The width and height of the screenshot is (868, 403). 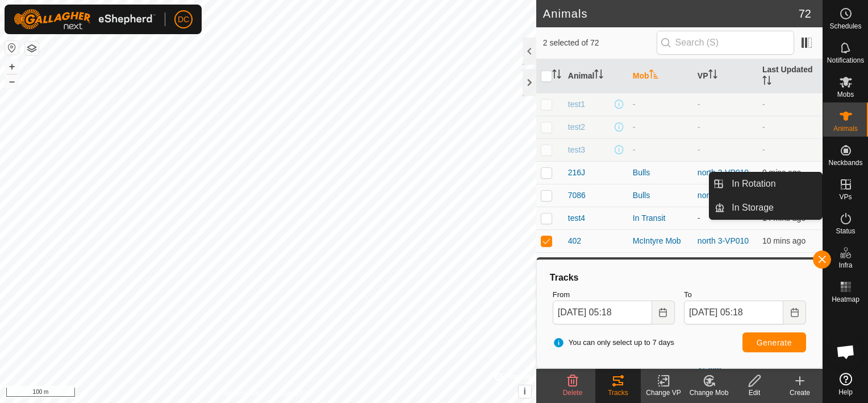 I want to click on th: Last Updated, so click(x=791, y=76).